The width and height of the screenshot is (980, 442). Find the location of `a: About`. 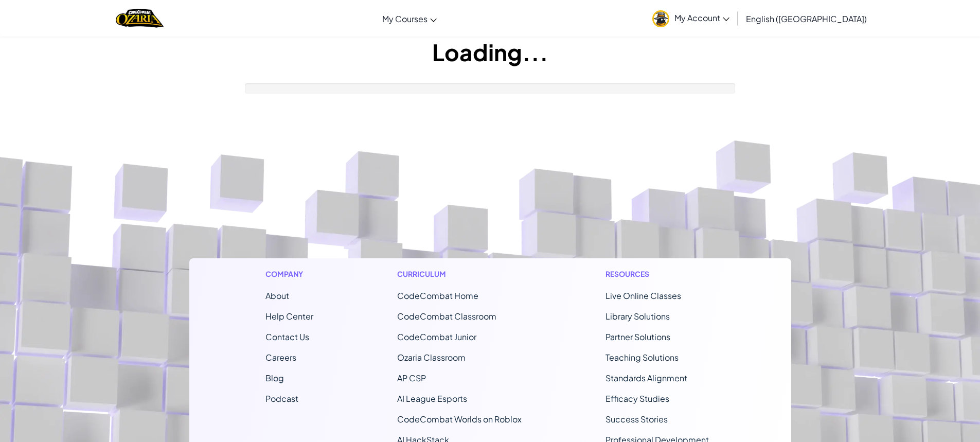

a: About is located at coordinates (277, 295).